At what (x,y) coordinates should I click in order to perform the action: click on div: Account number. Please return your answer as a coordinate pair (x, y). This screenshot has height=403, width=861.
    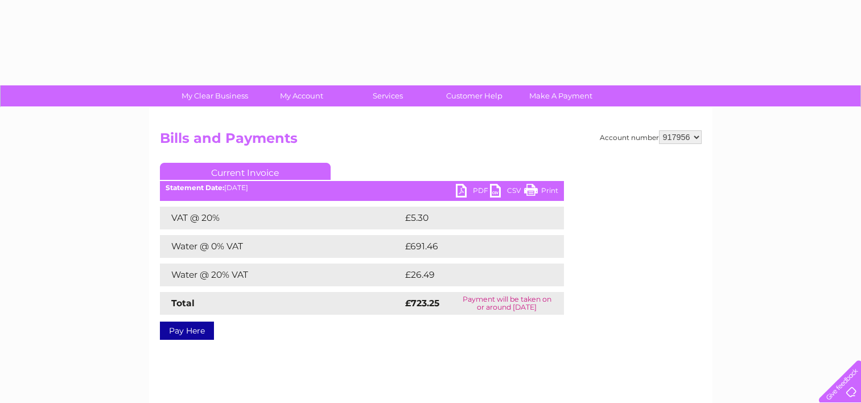
    Looking at the image, I should click on (651, 137).